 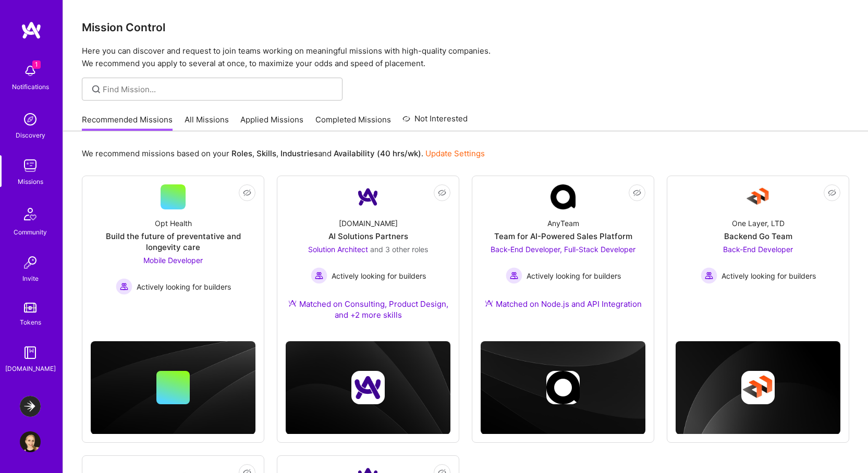 What do you see at coordinates (30, 263) in the screenshot?
I see `img: Invite` at bounding box center [30, 263].